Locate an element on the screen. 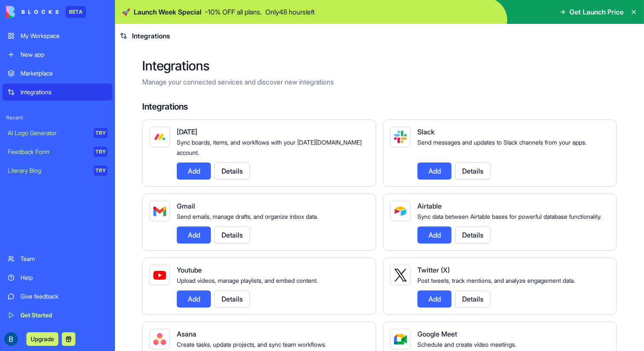  img: ACg8ocJVQs39fnfh4boQy9qEHDrOsznEDpVwNRPKGxSxkrtg_e7r9Q=s96-c is located at coordinates (11, 338).